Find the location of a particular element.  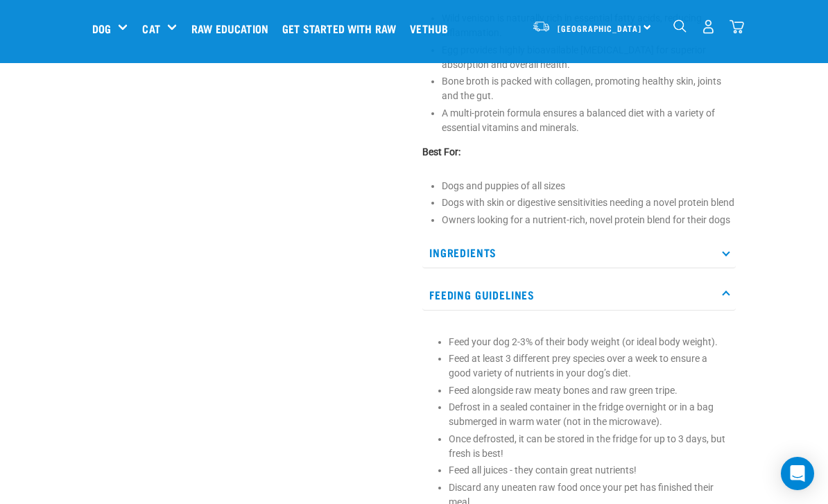

p: Feed your dog 2-3% of their body weight (or ideal body weight). is located at coordinates (589, 342).